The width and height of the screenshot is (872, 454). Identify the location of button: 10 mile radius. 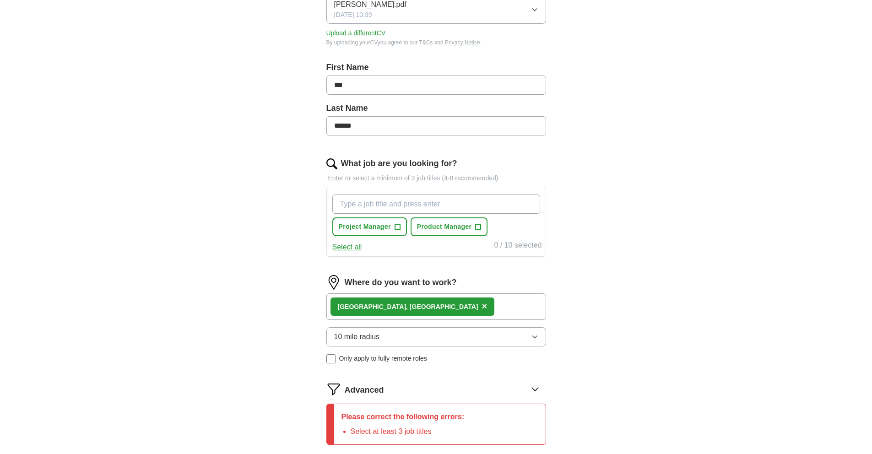
(436, 337).